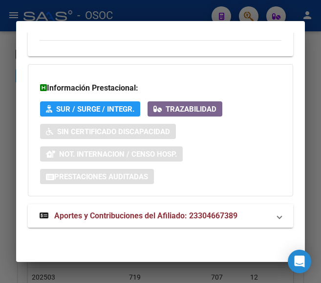 Image resolution: width=321 pixels, height=283 pixels. What do you see at coordinates (191, 109) in the screenshot?
I see `span: Trazabilidad` at bounding box center [191, 109].